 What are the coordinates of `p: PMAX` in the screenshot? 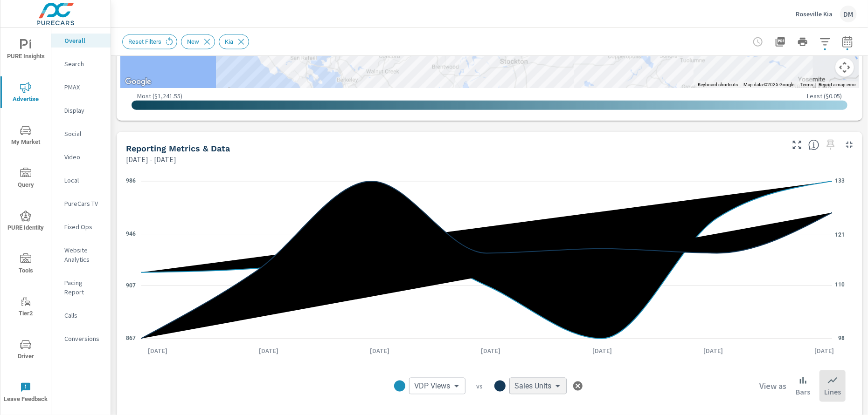 It's located at (84, 87).